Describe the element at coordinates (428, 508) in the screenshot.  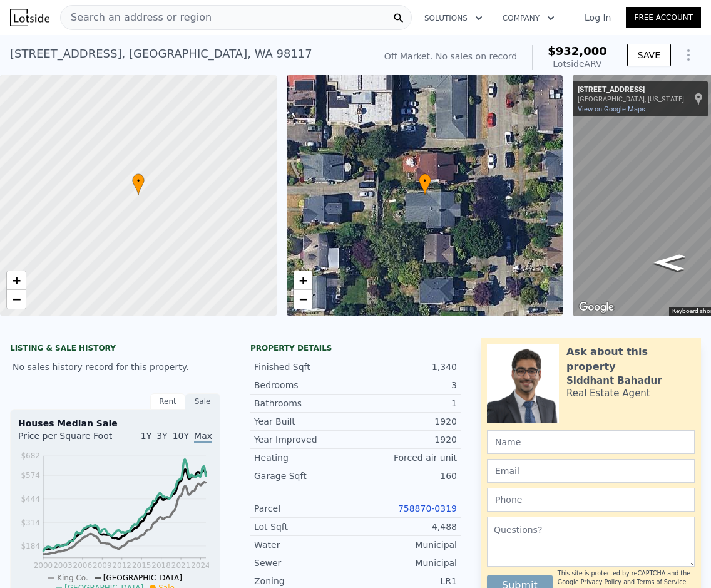
I see `a: 758870-0319` at that location.